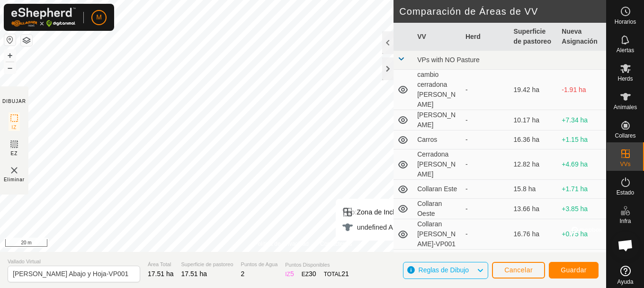 The width and height of the screenshot is (644, 288). What do you see at coordinates (260, 264) in the screenshot?
I see `span: Puntos de Agua` at bounding box center [260, 264].